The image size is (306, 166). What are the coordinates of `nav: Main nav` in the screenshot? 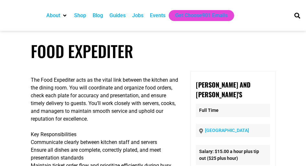 It's located at (164, 16).